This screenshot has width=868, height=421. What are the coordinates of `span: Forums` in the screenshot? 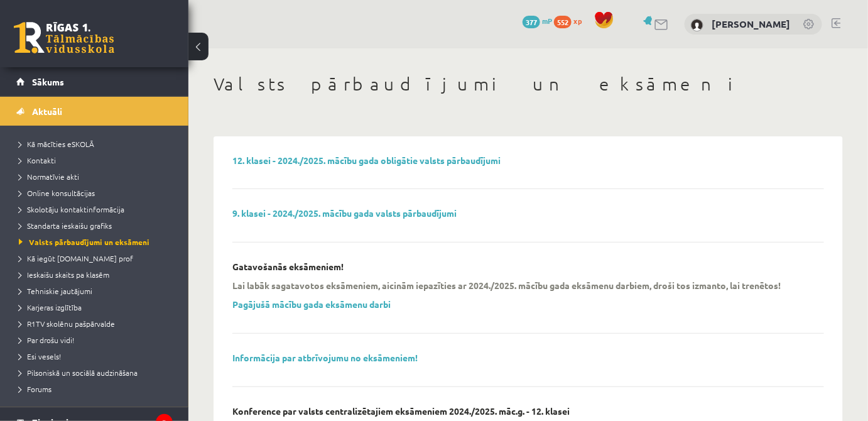 It's located at (35, 389).